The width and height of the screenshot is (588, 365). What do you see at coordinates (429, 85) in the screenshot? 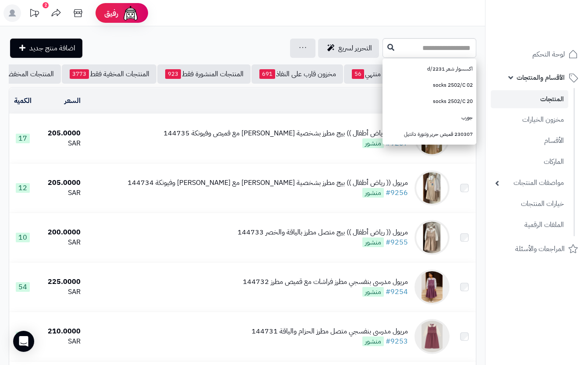
I see `a: socks 2502/C 02` at bounding box center [429, 85].